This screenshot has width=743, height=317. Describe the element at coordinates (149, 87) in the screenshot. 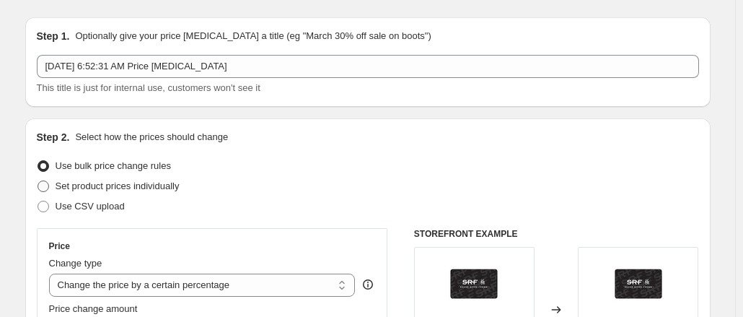

I see `span: This title is just for internal use, customers won't see it` at that location.